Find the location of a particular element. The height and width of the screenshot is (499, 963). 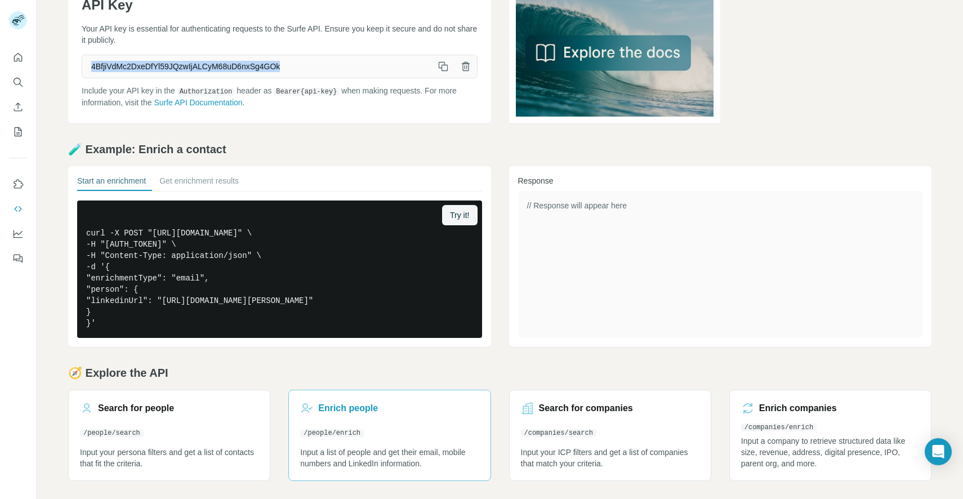

p: Include your API key in the header as when making requests. For more information, visit the . is located at coordinates (279, 96).